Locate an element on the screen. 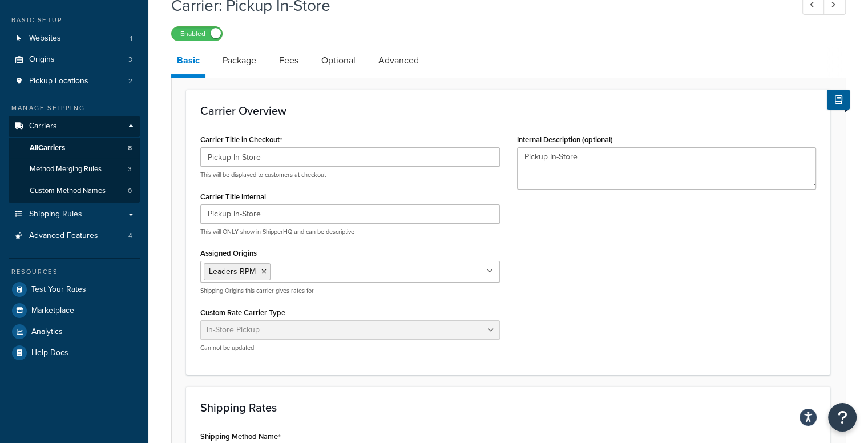 Image resolution: width=868 pixels, height=443 pixels. h3: Shipping Rates is located at coordinates (508, 408).